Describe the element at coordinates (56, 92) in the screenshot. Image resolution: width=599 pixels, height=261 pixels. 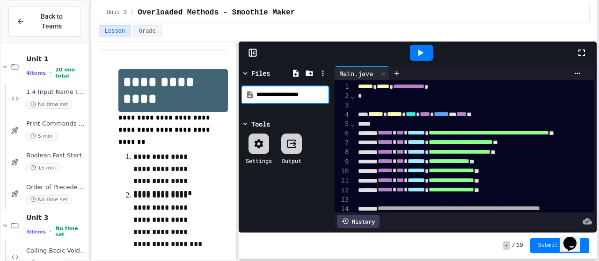
I see `span: 1.4 Input Name In Class Practice` at that location.